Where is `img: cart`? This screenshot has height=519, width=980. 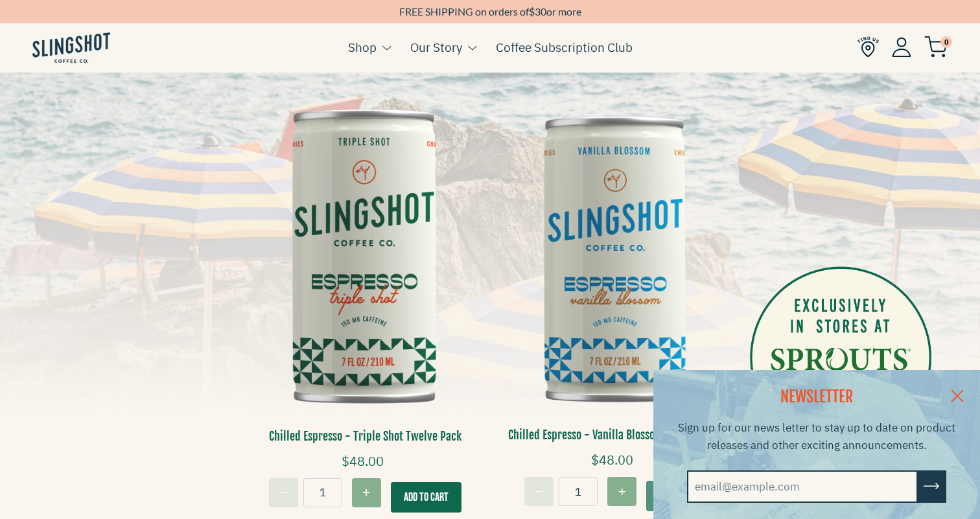 img: cart is located at coordinates (936, 47).